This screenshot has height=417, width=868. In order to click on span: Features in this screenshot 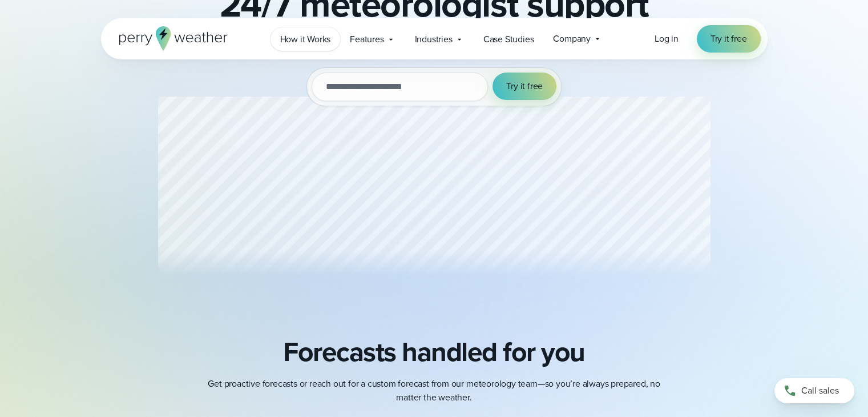, I will do `click(366, 39)`.